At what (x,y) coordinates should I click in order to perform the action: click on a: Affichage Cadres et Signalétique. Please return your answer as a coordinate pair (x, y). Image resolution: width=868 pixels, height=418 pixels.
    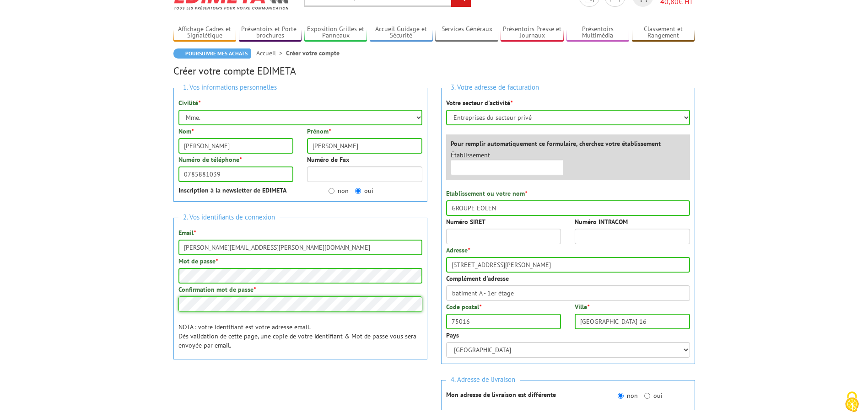
    Looking at the image, I should click on (205, 33).